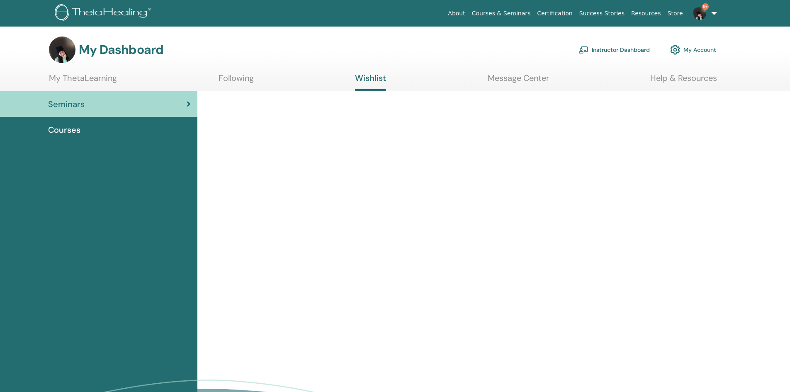 Image resolution: width=790 pixels, height=392 pixels. Describe the element at coordinates (456, 13) in the screenshot. I see `a: About` at that location.